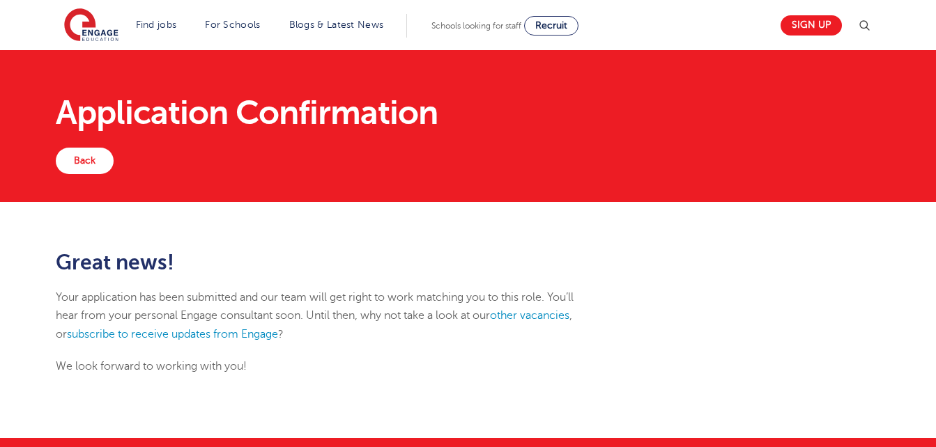  I want to click on a: subscribe to receive updates from Engage, so click(172, 335).